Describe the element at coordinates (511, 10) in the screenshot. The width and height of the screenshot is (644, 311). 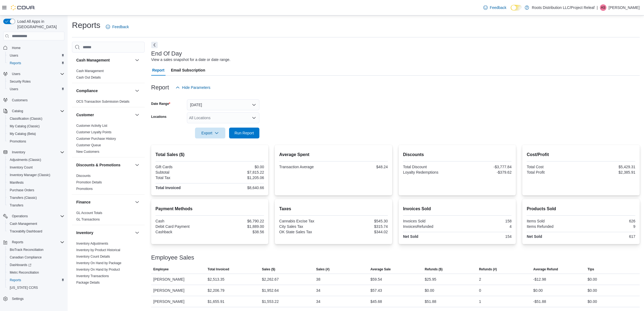
I see `span: Dark Mode` at that location.